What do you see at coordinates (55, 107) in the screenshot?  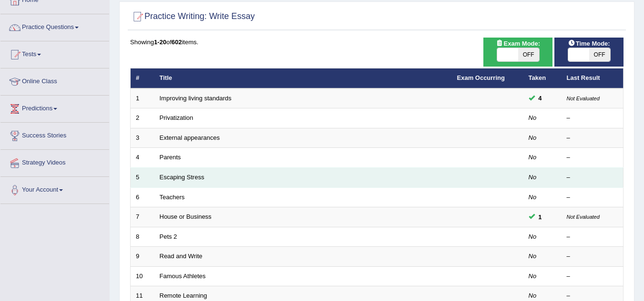 I see `a: Predictions` at bounding box center [55, 107].